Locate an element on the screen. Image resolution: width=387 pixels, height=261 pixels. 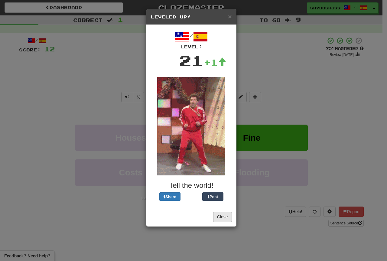
img: red-jumpsuit-0a91143f7507d151a8271621424c3ee7c84adcb3b18e0b5e75c121a86a6f61d6.gif is located at coordinates (191, 126).